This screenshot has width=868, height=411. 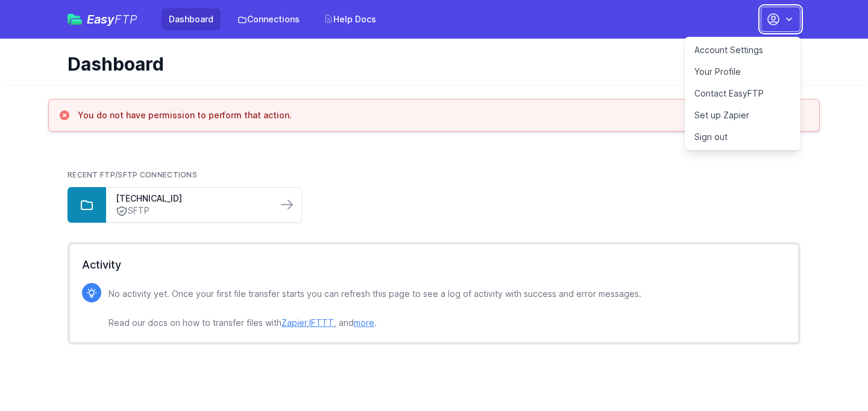 What do you see at coordinates (434, 265) in the screenshot?
I see `h2: Activity` at bounding box center [434, 265].